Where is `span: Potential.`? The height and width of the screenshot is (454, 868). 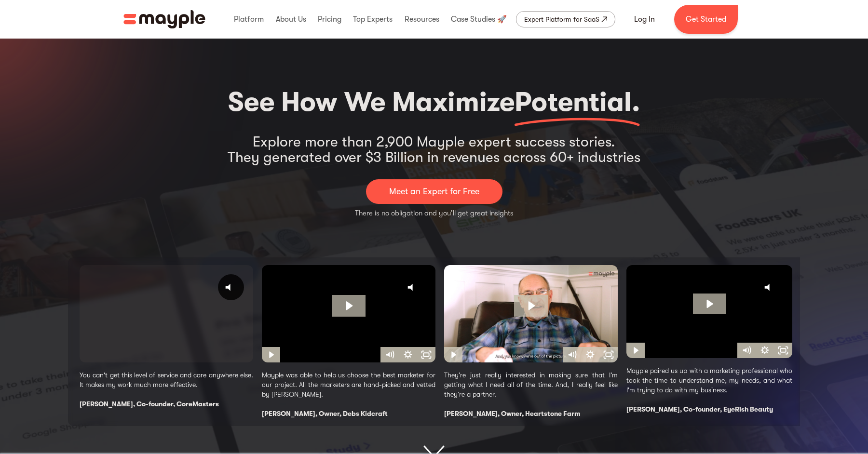
span: Potential. is located at coordinates (577, 103).